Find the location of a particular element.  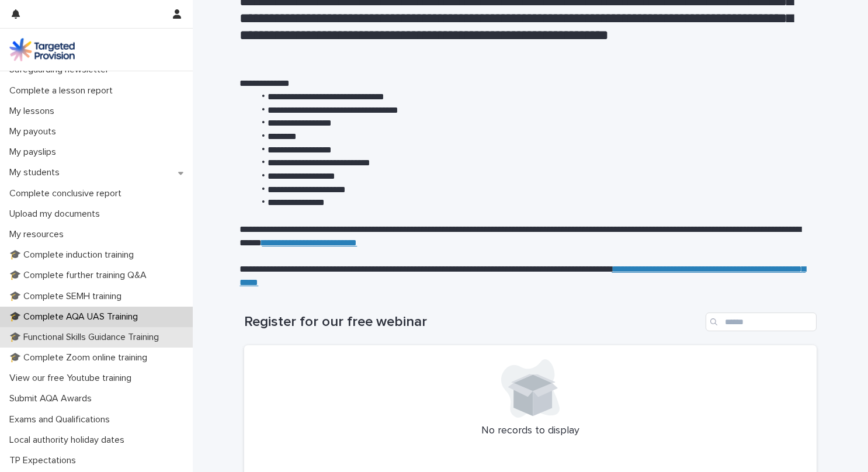

p: My students is located at coordinates (37, 172).